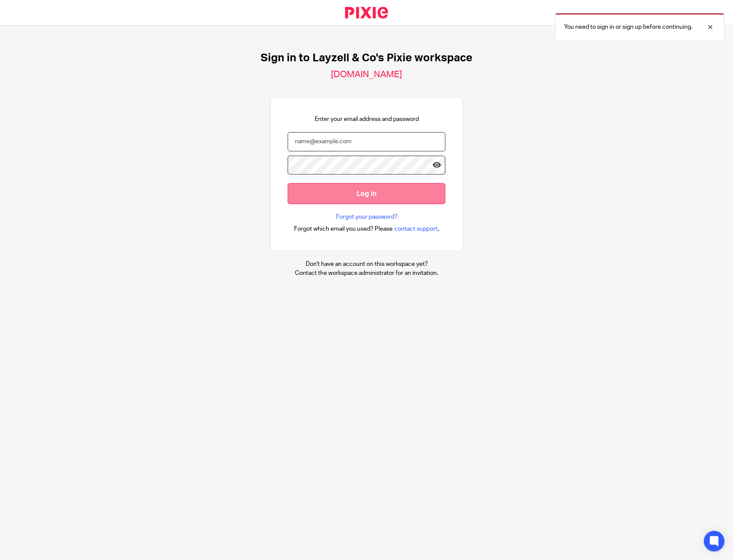  What do you see at coordinates (366, 141) in the screenshot?
I see `input: name@example.com` at bounding box center [366, 141].